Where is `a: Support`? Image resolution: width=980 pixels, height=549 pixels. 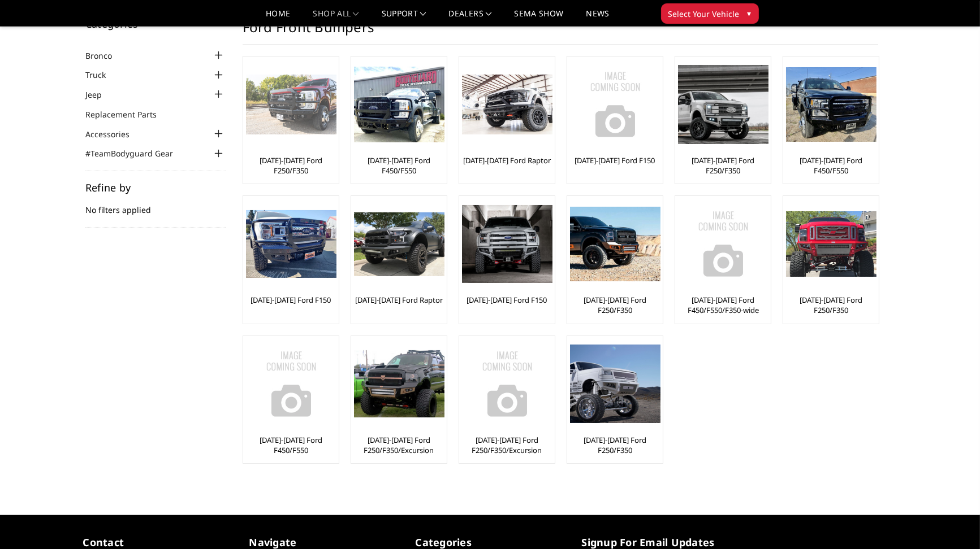
a: Support is located at coordinates (404, 17).